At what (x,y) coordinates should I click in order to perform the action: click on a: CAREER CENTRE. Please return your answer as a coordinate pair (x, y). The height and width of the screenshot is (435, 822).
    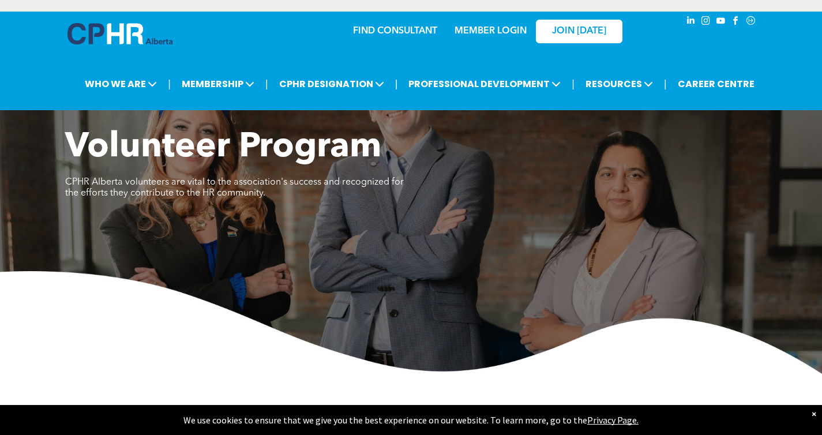
    Looking at the image, I should click on (716, 84).